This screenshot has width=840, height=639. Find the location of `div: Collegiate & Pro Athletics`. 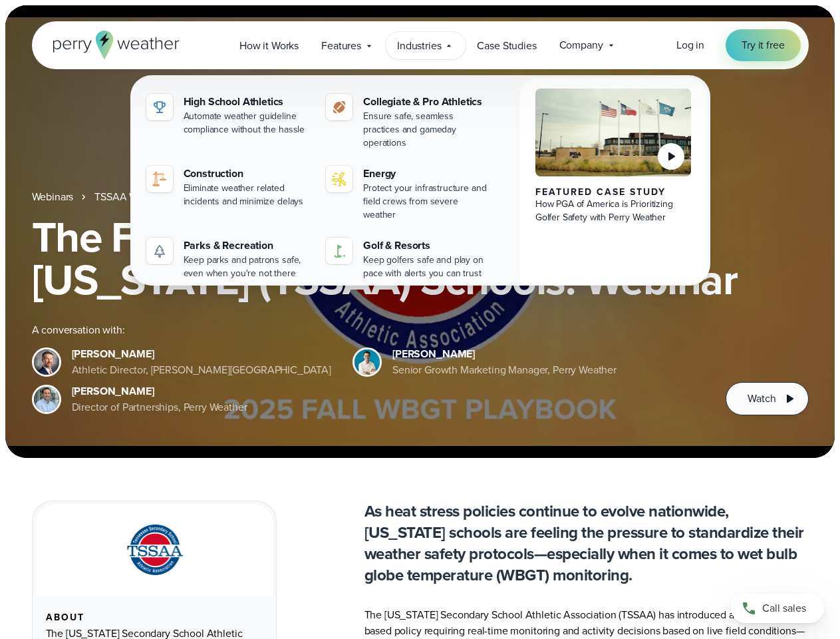

div: Collegiate & Pro Athletics is located at coordinates (426, 102).